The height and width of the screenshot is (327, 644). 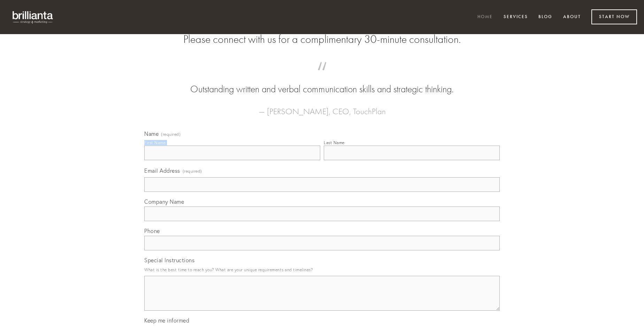 What do you see at coordinates (614, 17) in the screenshot?
I see `a: Start Now` at bounding box center [614, 17].